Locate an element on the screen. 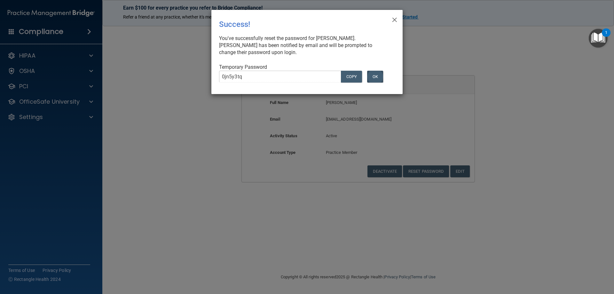 The width and height of the screenshot is (614, 294). button: OK is located at coordinates (375, 76).